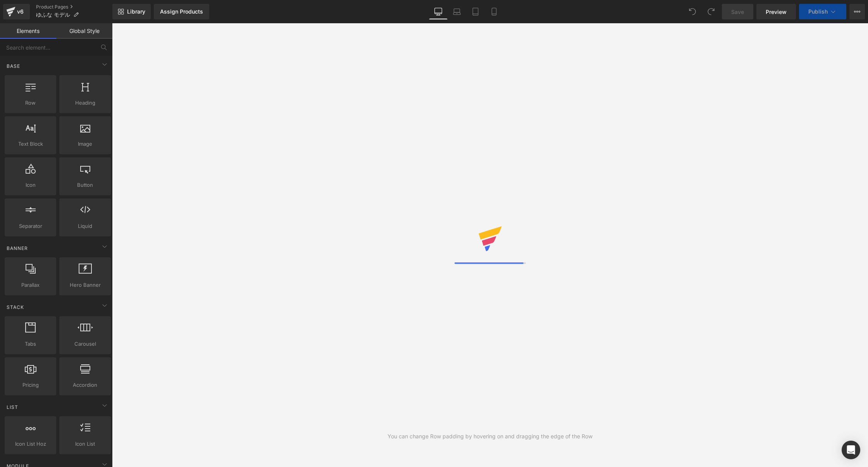  I want to click on a: Product Pages, so click(74, 7).